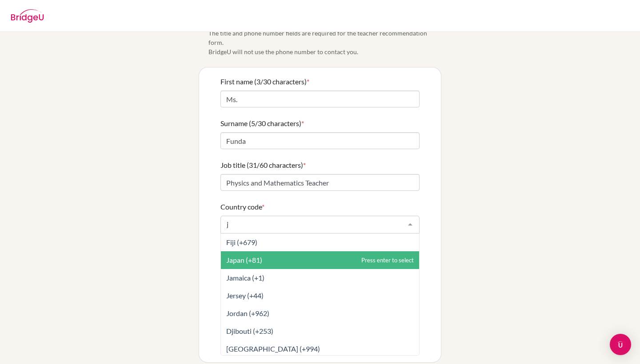 This screenshot has width=640, height=364. Describe the element at coordinates (250, 331) in the screenshot. I see `span: Djibouti (+253)` at that location.